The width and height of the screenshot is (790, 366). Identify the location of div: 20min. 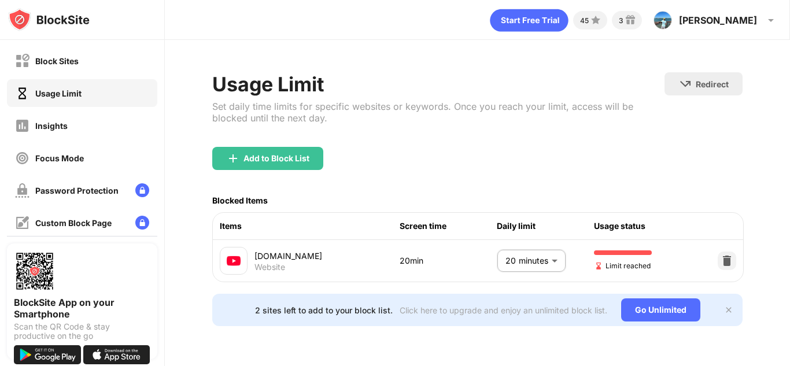
(448, 261).